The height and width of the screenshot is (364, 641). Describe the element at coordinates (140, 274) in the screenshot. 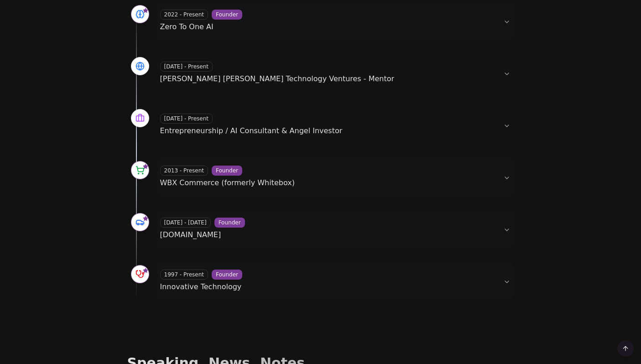

I see `div: Toggle Innovative Technology section` at that location.